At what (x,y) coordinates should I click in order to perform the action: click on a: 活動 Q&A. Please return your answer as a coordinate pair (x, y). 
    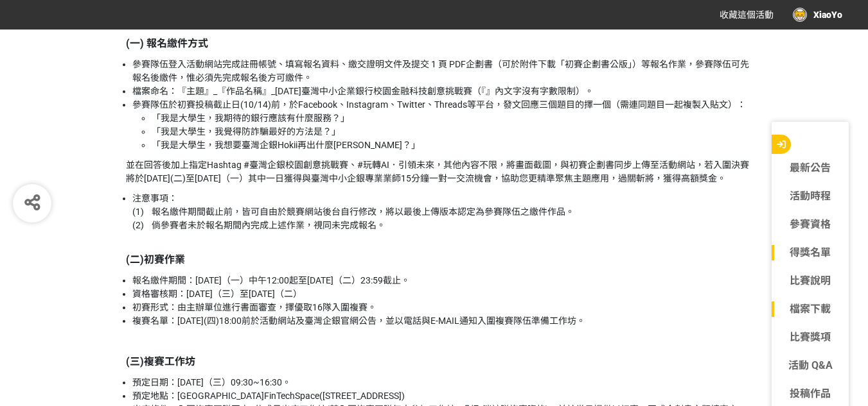
    Looking at the image, I should click on (810, 366).